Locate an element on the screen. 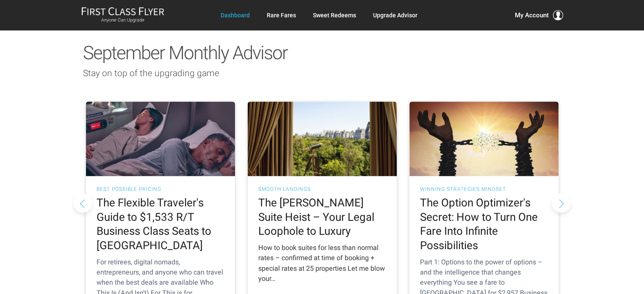 This screenshot has width=644, height=294. h3: Smooth Landings is located at coordinates (322, 189).